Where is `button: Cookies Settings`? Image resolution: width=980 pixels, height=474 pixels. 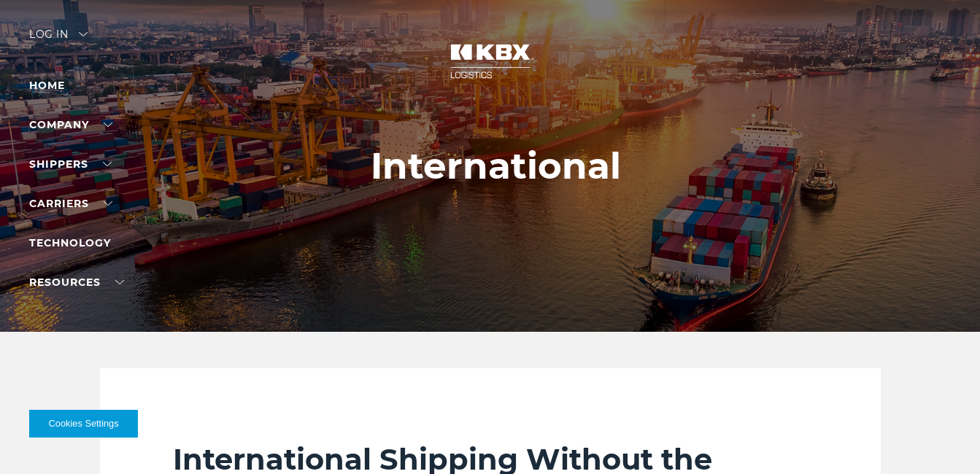
button: Cookies Settings is located at coordinates (83, 424).